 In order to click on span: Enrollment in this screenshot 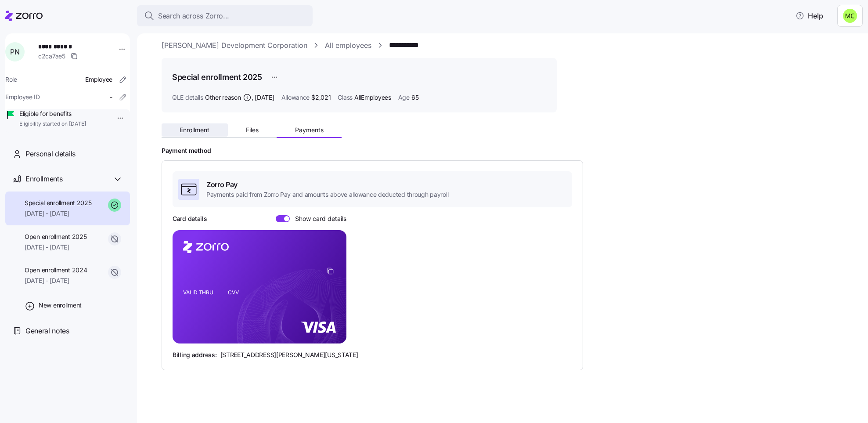, I will do `click(195, 130)`.